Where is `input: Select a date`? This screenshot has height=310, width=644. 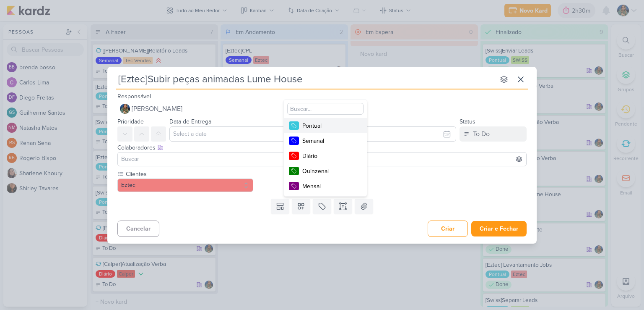
input: Select a date is located at coordinates (313, 134).